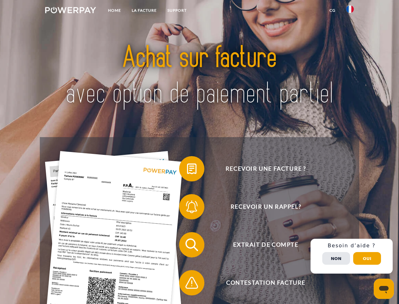 This screenshot has height=304, width=399. What do you see at coordinates (262, 282) in the screenshot?
I see `a: Contestation Facture` at bounding box center [262, 282].